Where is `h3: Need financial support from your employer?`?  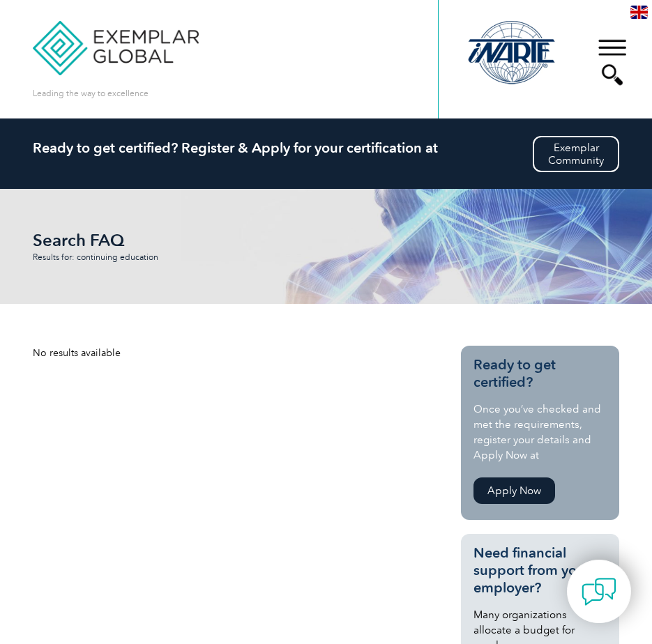 h3: Need financial support from your employer? is located at coordinates (540, 571).